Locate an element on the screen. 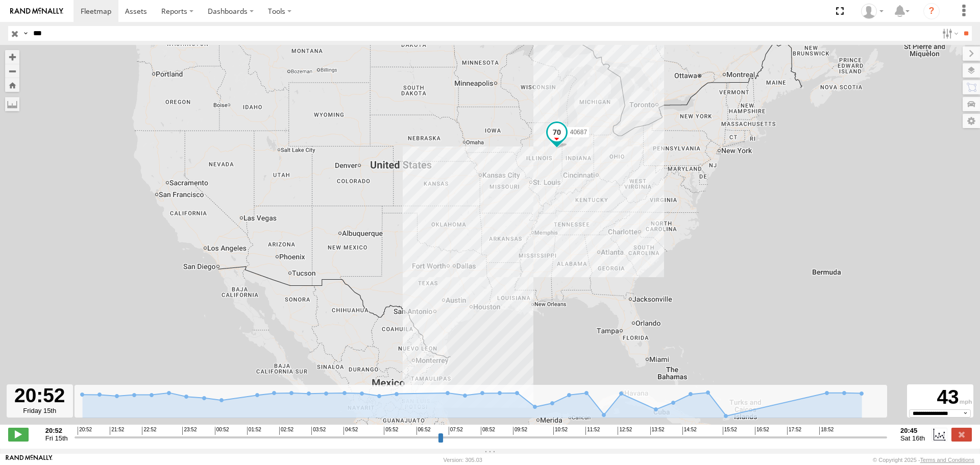  a: Visit our Website is located at coordinates (29, 460).